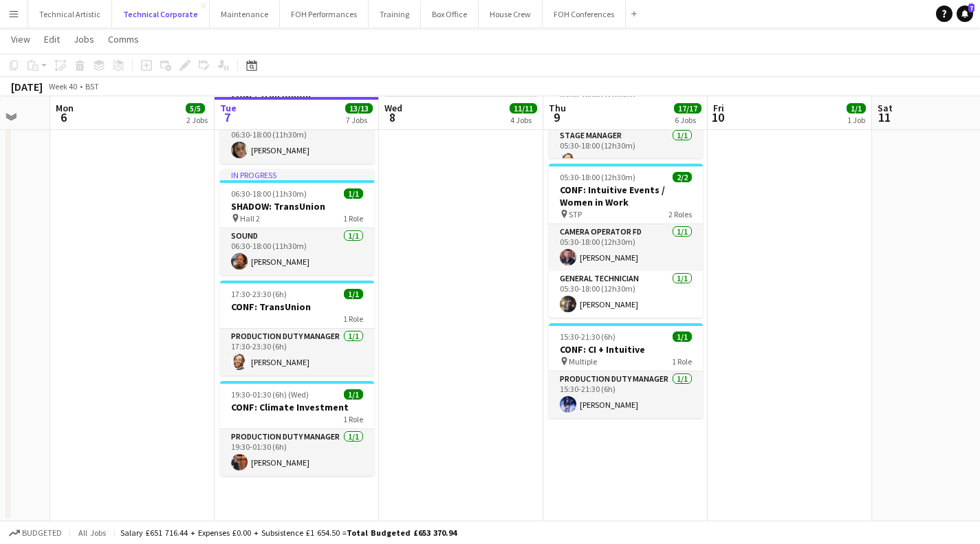 Image resolution: width=980 pixels, height=544 pixels. I want to click on div: 4 Jobs, so click(523, 120).